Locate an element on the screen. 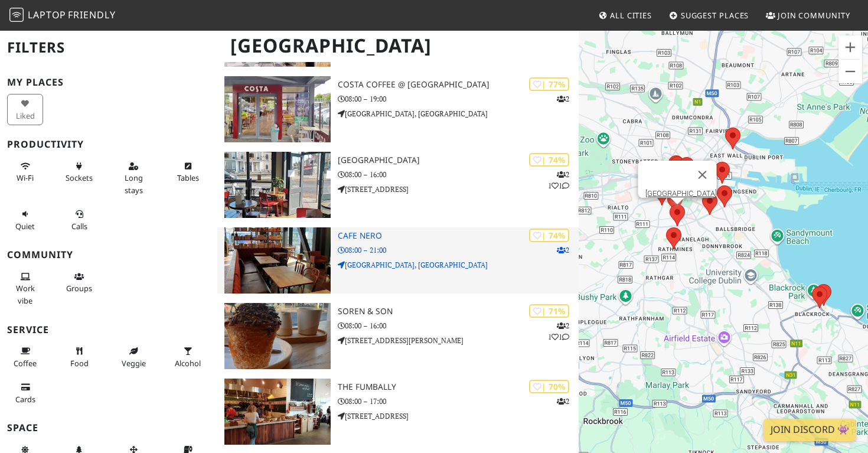 This screenshot has width=868, height=453. img: The Fumbally is located at coordinates (278, 412).